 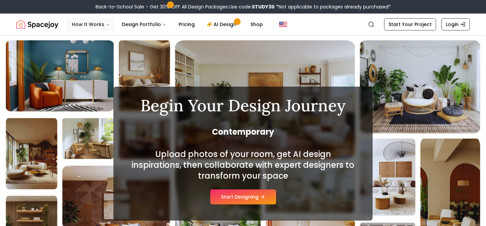 What do you see at coordinates (37, 24) in the screenshot?
I see `a: Spacejoy` at bounding box center [37, 24].